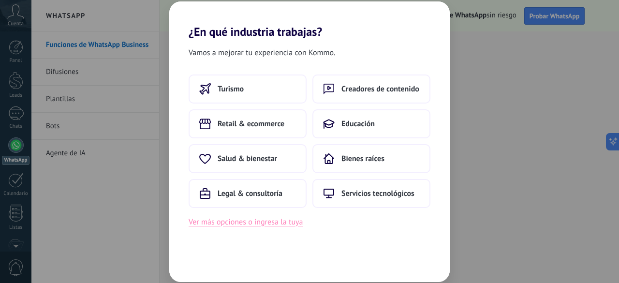 The height and width of the screenshot is (283, 619). Describe the element at coordinates (248, 124) in the screenshot. I see `button: Retail & ecommerce` at that location.